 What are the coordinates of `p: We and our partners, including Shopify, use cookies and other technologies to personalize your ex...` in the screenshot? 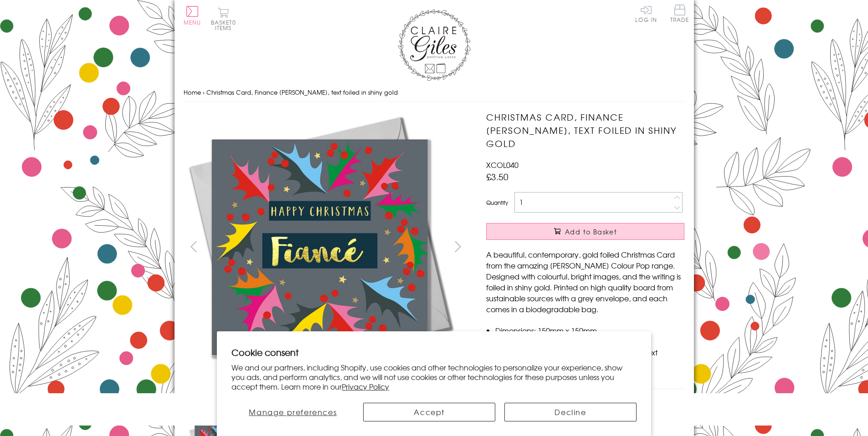 It's located at (434, 377).